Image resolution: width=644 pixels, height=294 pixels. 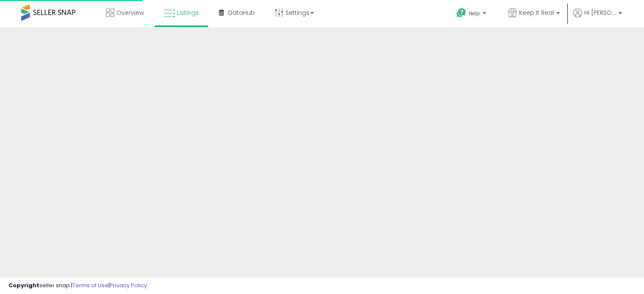 What do you see at coordinates (90, 285) in the screenshot?
I see `a: Terms of Use` at bounding box center [90, 285].